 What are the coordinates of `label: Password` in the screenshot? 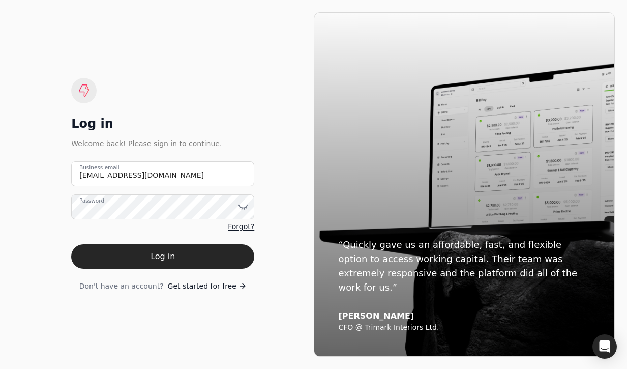 It's located at (92, 200).